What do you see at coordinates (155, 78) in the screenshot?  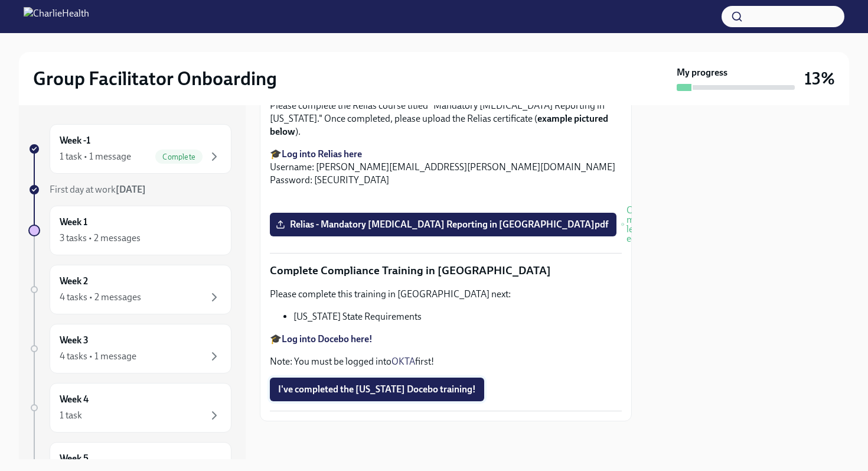 I see `h2: Group Facilitator Onboarding` at bounding box center [155, 78].